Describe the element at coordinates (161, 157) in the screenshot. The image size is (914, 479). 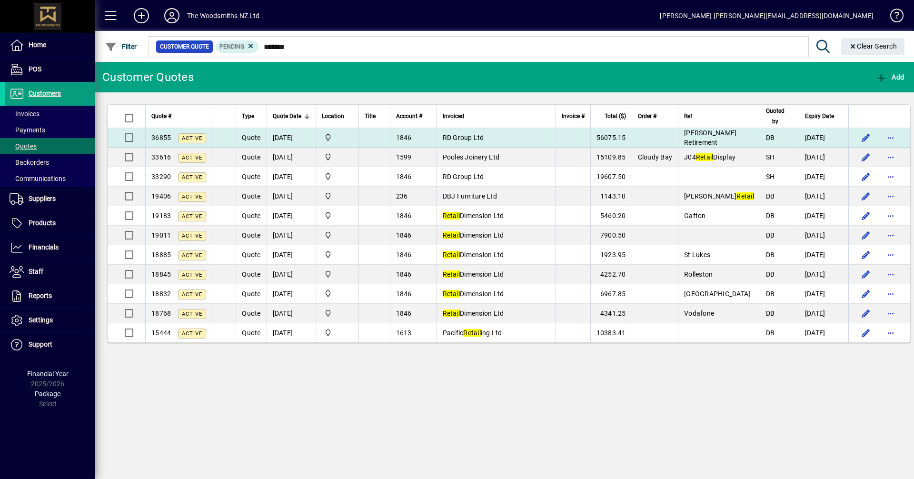
I see `span: 33616` at that location.